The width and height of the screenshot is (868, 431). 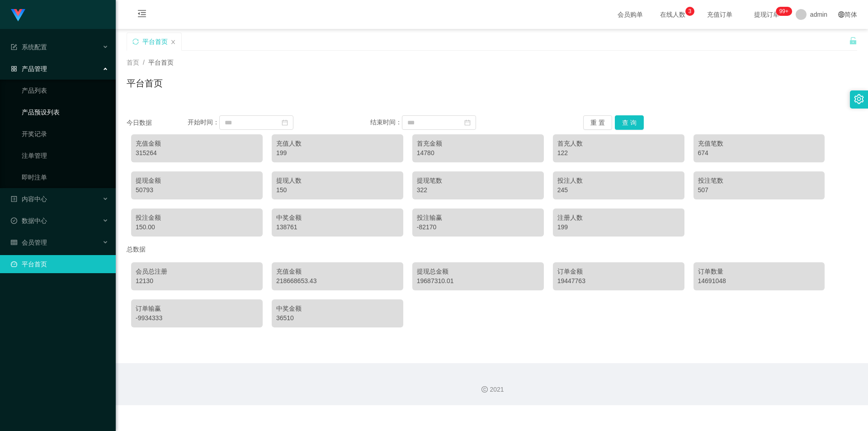 What do you see at coordinates (492, 249) in the screenshot?
I see `div: 总数据` at bounding box center [492, 249].